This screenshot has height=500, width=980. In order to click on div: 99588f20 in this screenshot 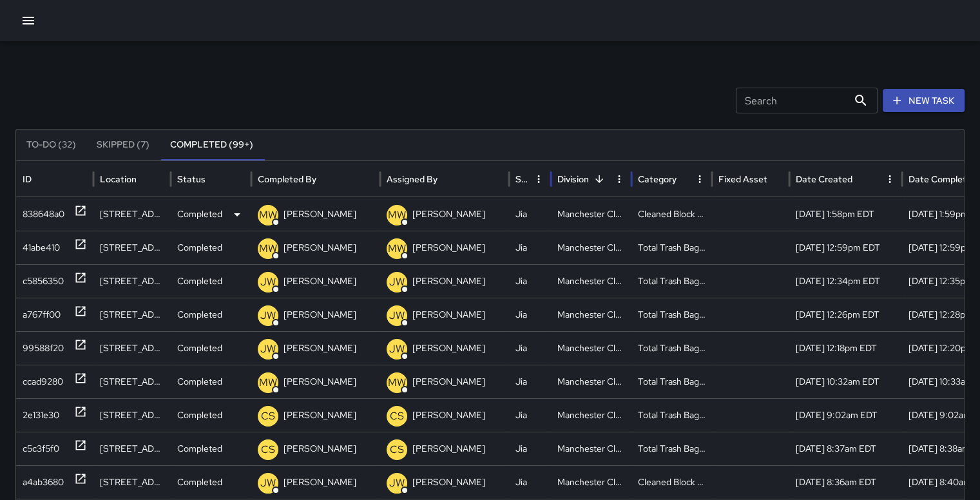, I will do `click(43, 348)`.